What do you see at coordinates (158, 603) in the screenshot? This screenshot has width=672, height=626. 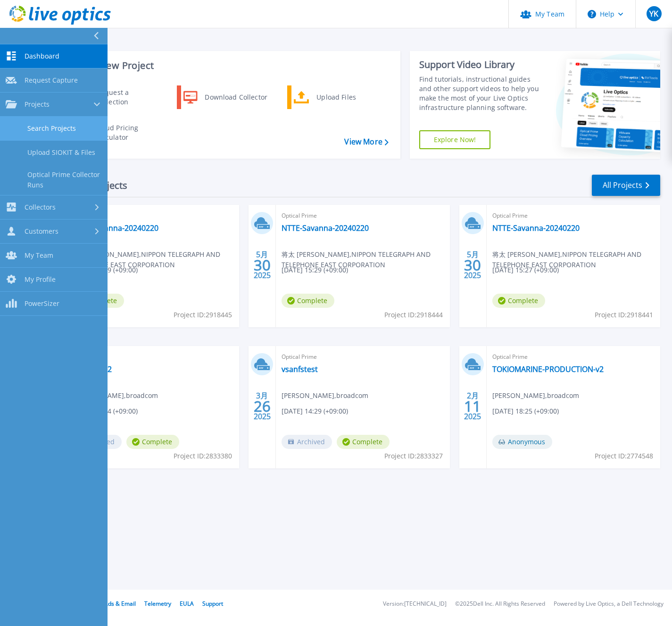 I see `a: Telemetry` at bounding box center [158, 603].